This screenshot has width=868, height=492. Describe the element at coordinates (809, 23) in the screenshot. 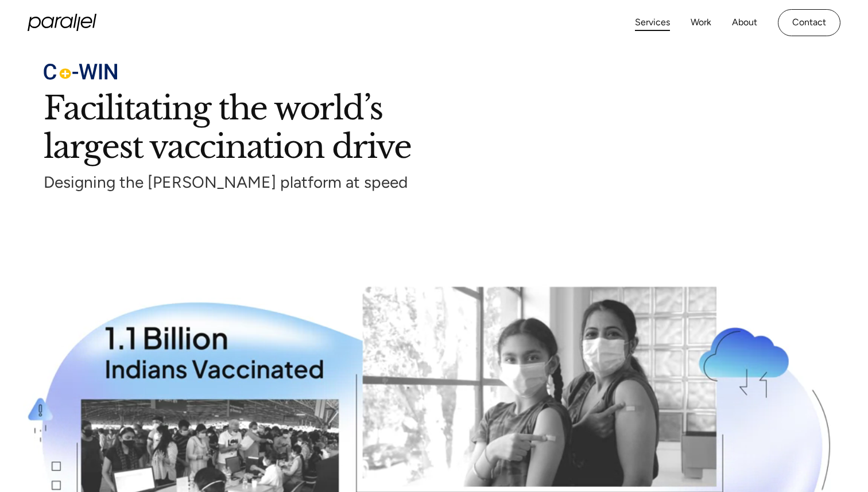

I see `a: Contact` at that location.